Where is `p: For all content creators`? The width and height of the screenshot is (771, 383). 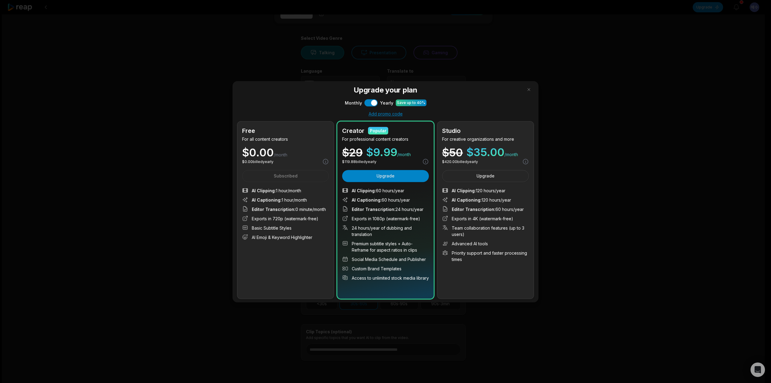
p: For all content creators is located at coordinates (286, 139).